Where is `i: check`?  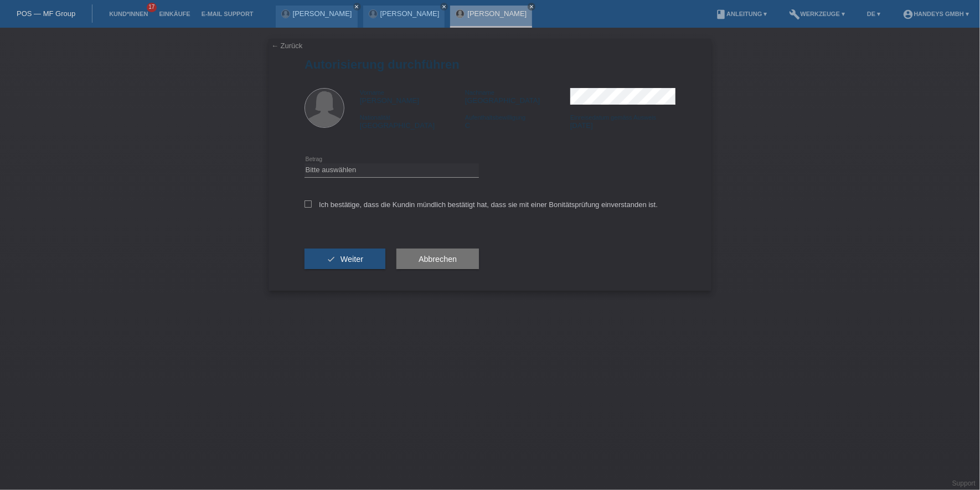 i: check is located at coordinates (331, 259).